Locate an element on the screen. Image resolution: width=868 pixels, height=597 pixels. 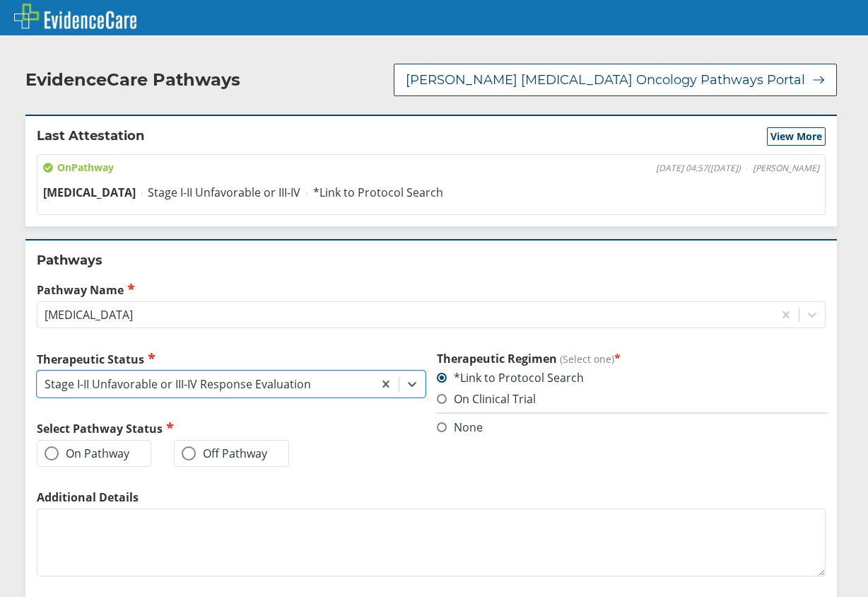
h2: EvidenceCare Pathways is located at coordinates (133, 80).